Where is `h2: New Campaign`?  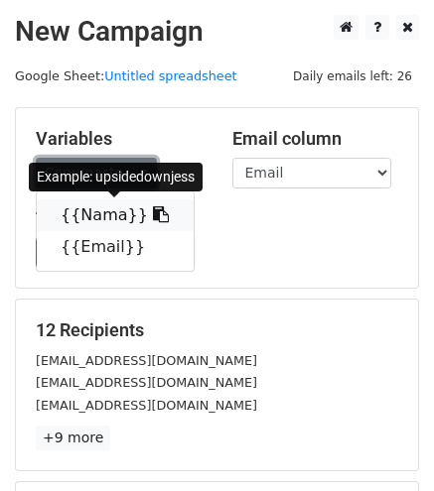
h2: New Campaign is located at coordinates (216, 32).